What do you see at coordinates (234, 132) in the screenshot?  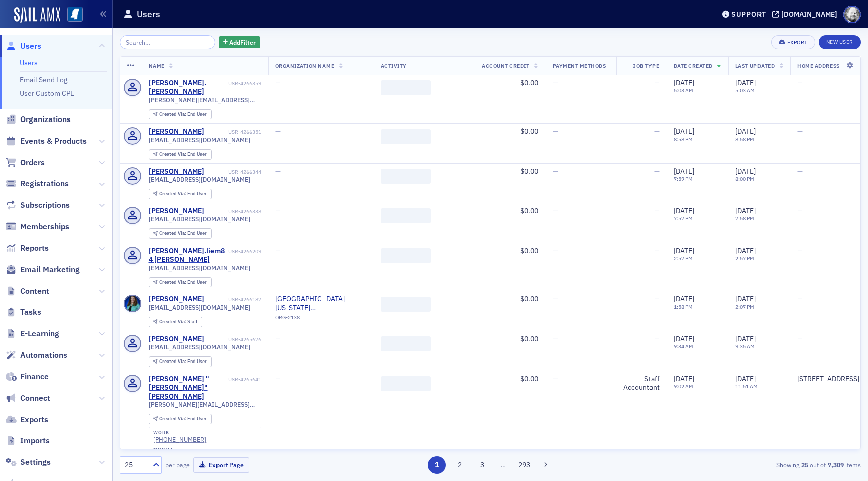 I see `div: USR-4266351` at bounding box center [234, 132].